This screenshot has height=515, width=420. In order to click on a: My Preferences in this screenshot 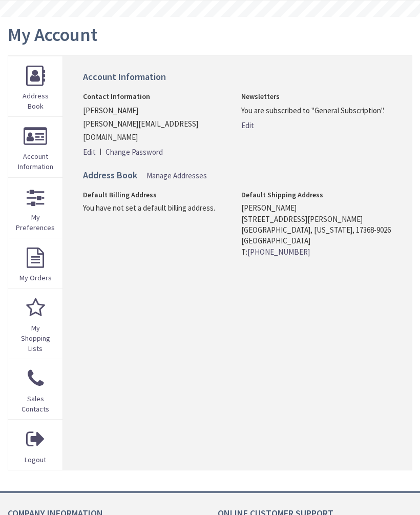, I will do `click(35, 208)`.